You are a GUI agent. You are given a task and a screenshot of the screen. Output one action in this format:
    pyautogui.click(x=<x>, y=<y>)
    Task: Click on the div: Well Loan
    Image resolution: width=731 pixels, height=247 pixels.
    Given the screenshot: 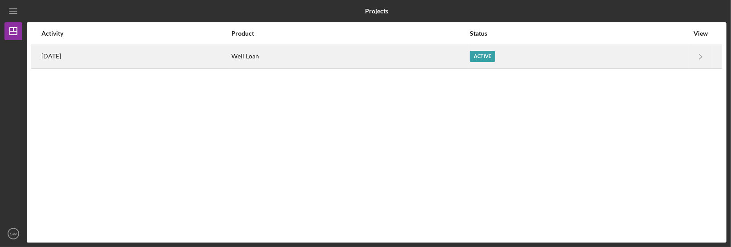 What is the action you would take?
    pyautogui.click(x=350, y=57)
    